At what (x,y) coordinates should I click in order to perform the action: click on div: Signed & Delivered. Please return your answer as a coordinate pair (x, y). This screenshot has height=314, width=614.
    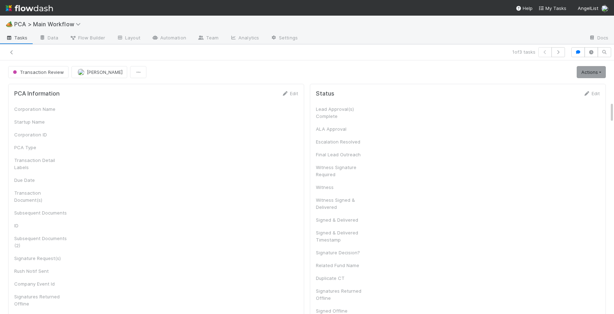
    Looking at the image, I should click on (342, 220).